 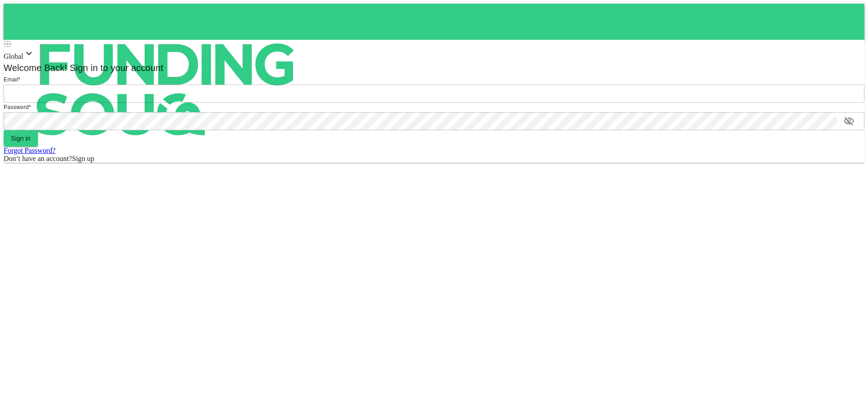 I want to click on input: email, so click(x=434, y=94).